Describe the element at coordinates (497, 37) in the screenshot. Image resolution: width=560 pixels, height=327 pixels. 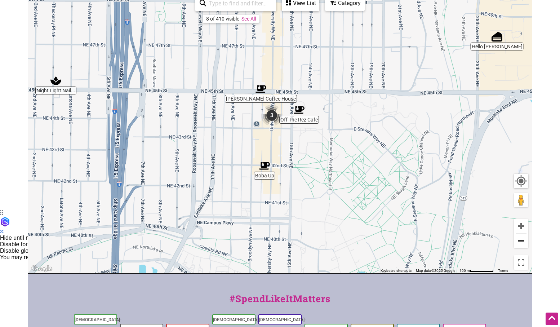
I see `div: Hello Robin` at that location.